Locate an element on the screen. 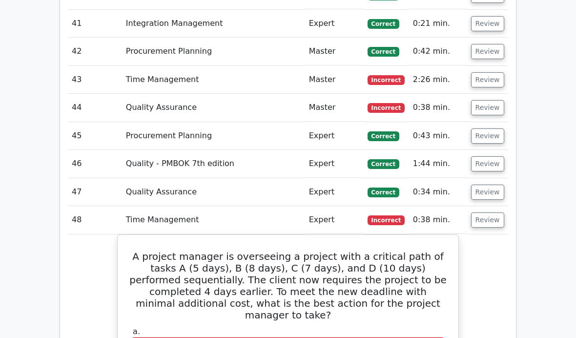 The width and height of the screenshot is (576, 338). td: 2:26 min. is located at coordinates (438, 80).